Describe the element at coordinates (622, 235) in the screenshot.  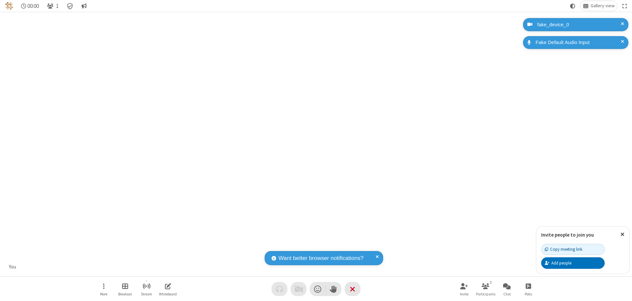
I see `button: Close popover` at that location.